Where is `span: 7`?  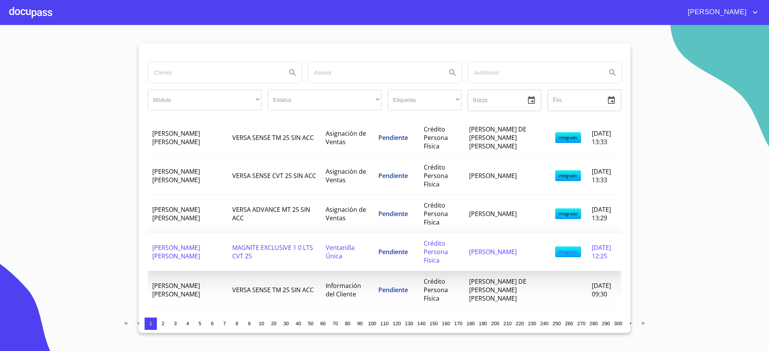
span: 7 is located at coordinates (224, 323).